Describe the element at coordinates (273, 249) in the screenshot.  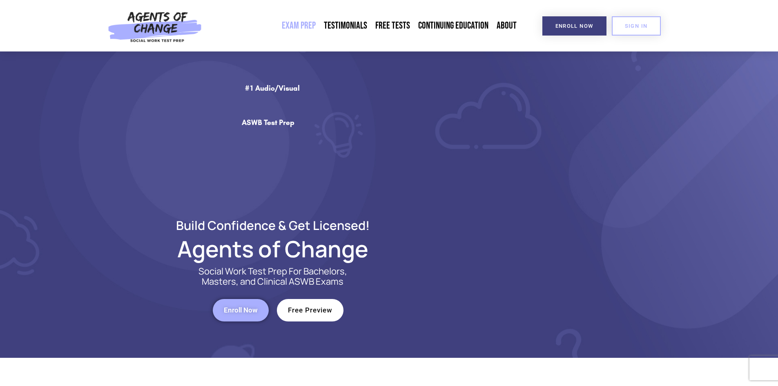
I see `h2: Agents of Change` at that location.